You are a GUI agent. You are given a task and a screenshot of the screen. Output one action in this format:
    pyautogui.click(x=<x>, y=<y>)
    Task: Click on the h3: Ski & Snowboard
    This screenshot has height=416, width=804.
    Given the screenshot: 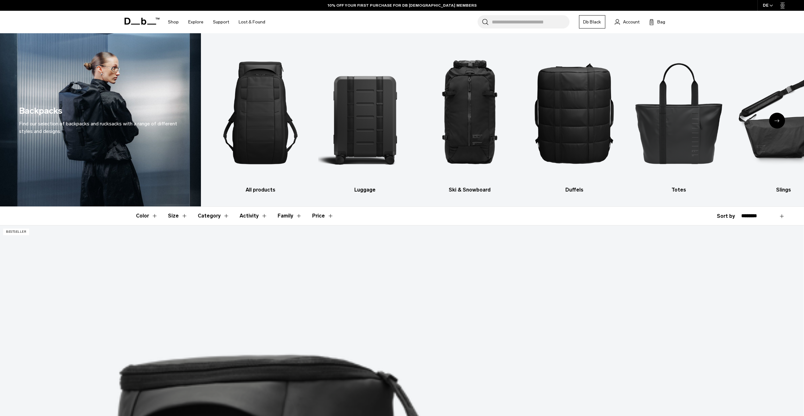 What is the action you would take?
    pyautogui.click(x=469, y=190)
    